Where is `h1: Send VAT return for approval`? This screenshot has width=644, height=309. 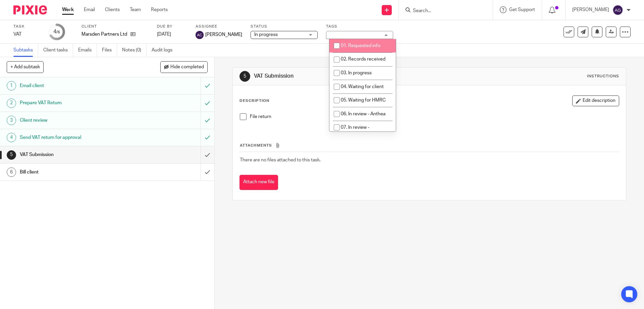
h1: Send VAT return for approval is located at coordinates (78, 138).